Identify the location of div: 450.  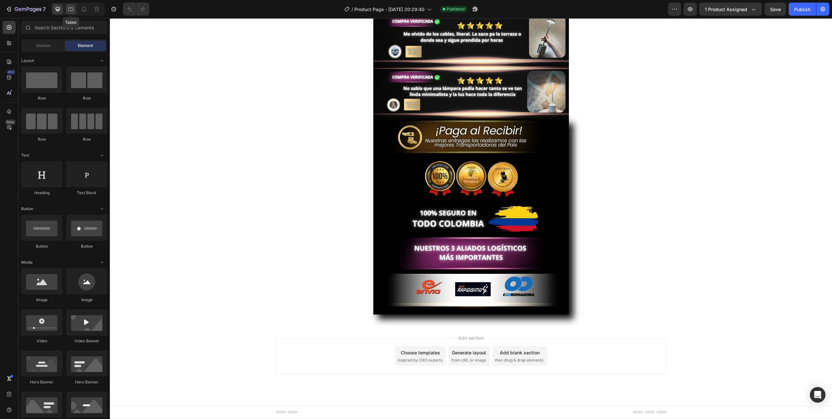
(11, 72).